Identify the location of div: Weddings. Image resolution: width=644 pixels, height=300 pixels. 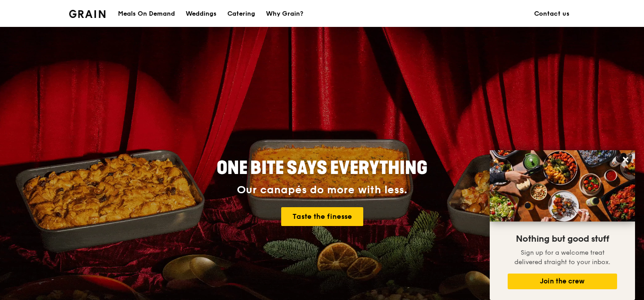
(201, 14).